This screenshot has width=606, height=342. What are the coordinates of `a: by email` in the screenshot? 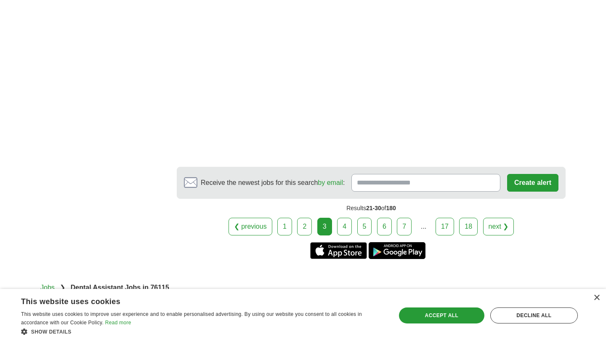 It's located at (330, 182).